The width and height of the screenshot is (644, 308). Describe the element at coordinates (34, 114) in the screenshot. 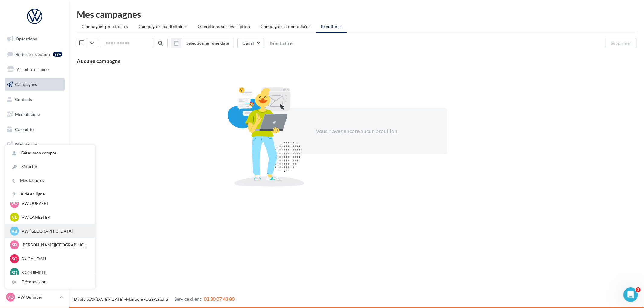

I see `a: Médiathèque` at that location.